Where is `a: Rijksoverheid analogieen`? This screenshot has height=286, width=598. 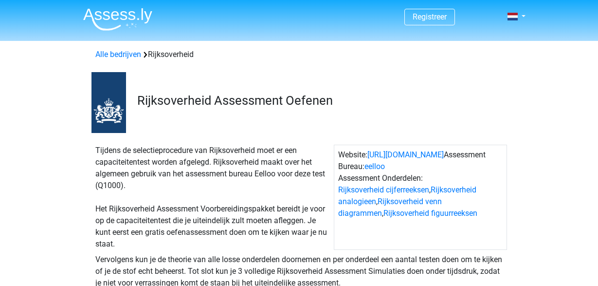
a: Rijksoverheid analogieen is located at coordinates (407, 195).